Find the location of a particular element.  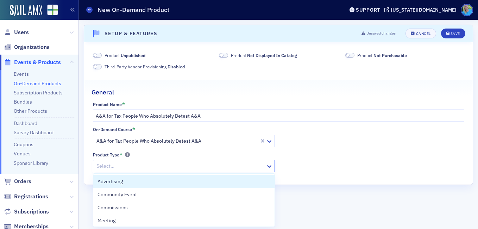

h1: New On-Demand Product is located at coordinates (133, 10).